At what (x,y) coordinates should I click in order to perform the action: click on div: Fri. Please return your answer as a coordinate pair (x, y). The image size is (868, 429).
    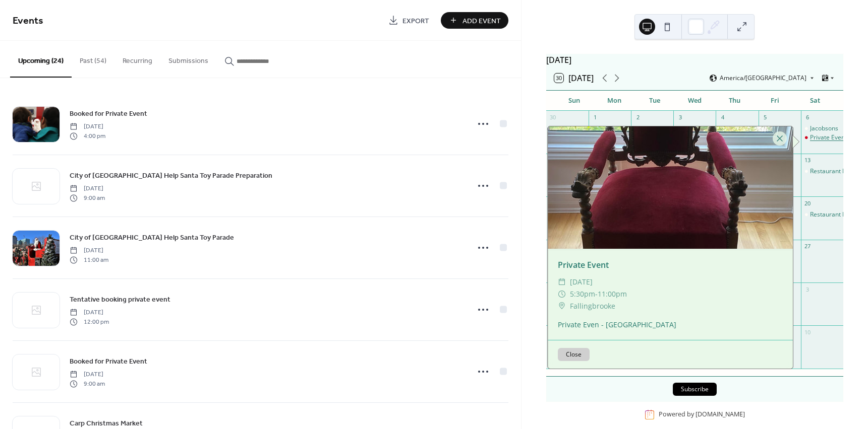
    Looking at the image, I should click on (775, 101).